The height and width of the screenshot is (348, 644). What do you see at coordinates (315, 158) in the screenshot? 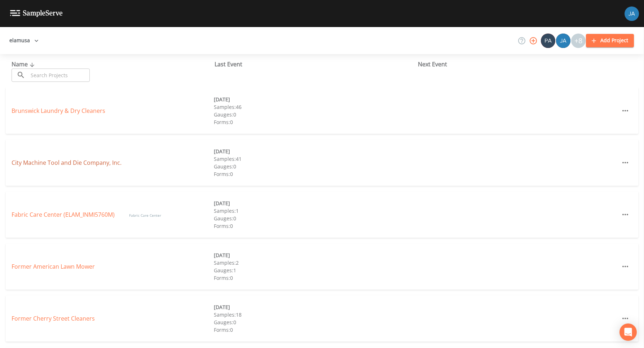
I see `div: Samples: 41` at bounding box center [315, 158].